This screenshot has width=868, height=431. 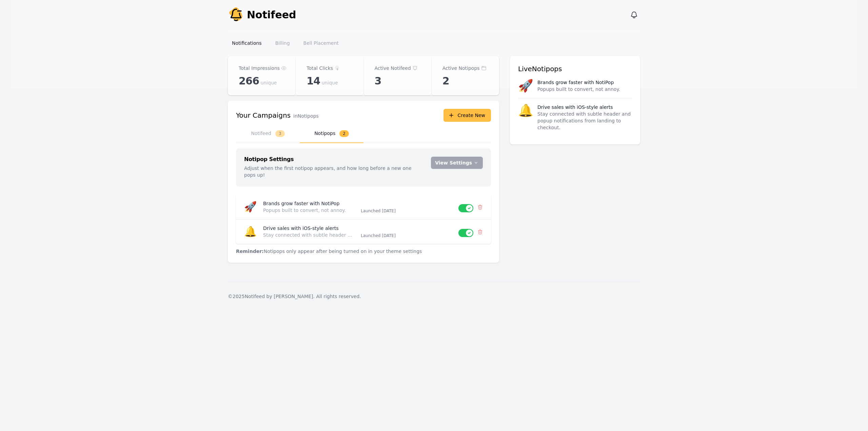 What do you see at coordinates (333, 160) in the screenshot?
I see `h3: Notipop Settings` at bounding box center [333, 160].